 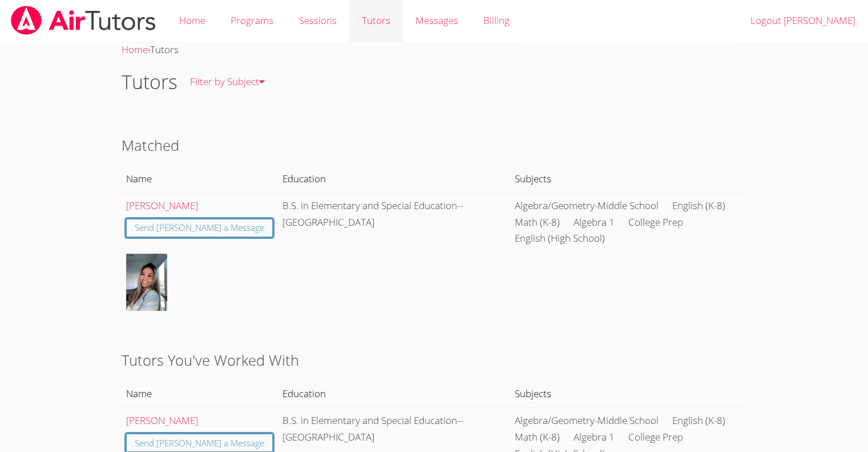 I want to click on img: airtutors_banner-c4298cdbf04f3fff15de1276eac7730deb9818008684d7c2e4769d2f7ddbe033.png, so click(x=83, y=20).